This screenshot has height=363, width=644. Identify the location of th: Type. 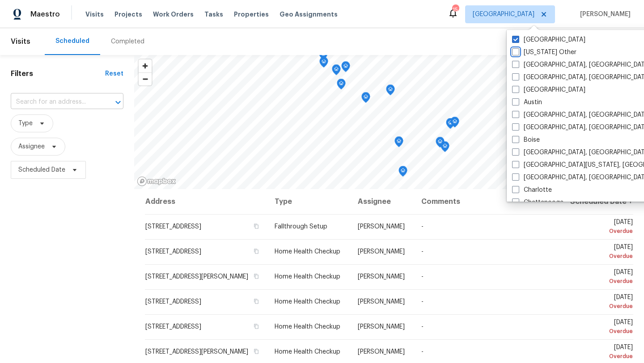
(308, 202).